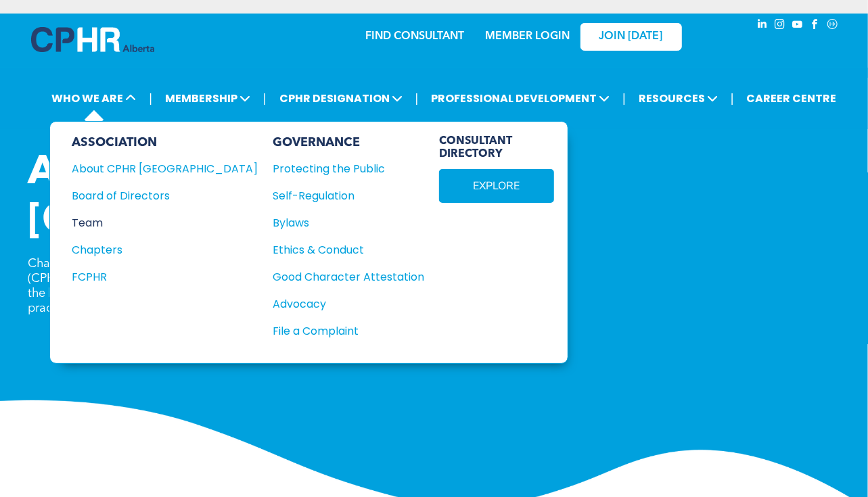  Describe the element at coordinates (496, 186) in the screenshot. I see `a: EXPLORE` at that location.